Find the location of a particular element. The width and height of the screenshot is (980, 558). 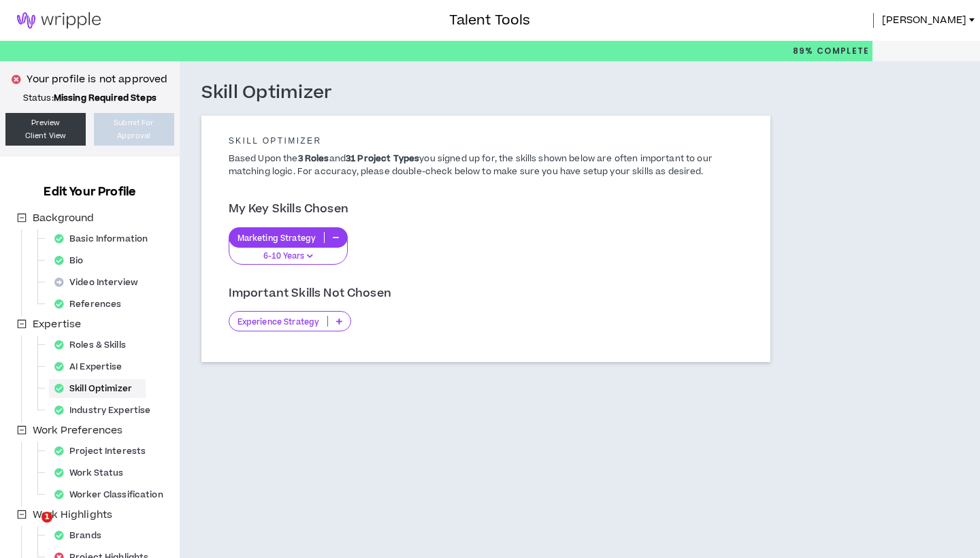

p: 89% is located at coordinates (831, 51).